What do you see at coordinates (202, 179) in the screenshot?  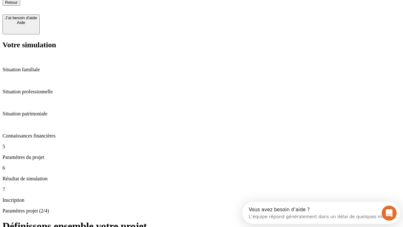 I see `p: Résultat de simulation` at bounding box center [202, 179].